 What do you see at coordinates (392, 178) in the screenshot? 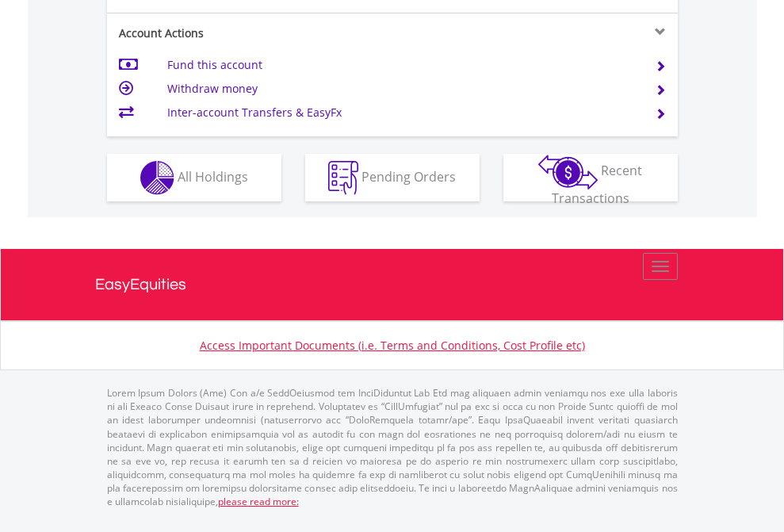
I see `button: Pending Orders` at bounding box center [392, 178].